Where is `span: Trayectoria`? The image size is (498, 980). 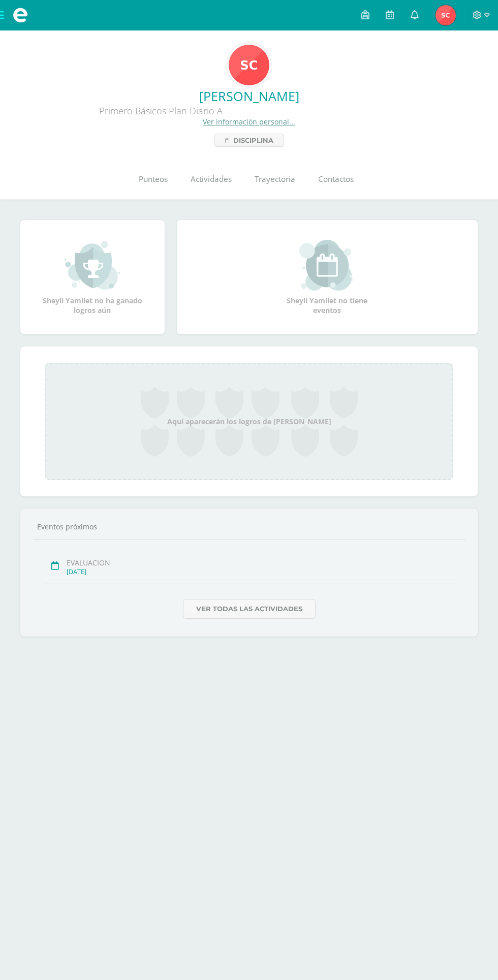 span: Trayectoria is located at coordinates (275, 179).